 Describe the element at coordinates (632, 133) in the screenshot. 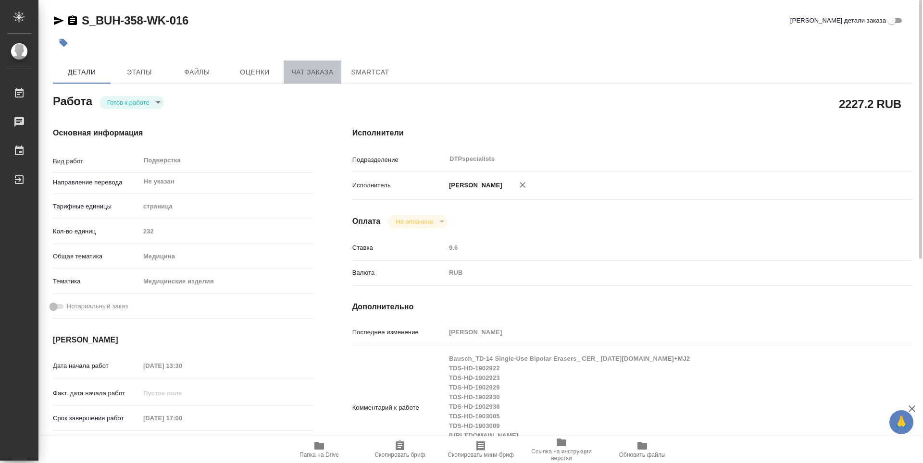

I see `h4: Исполнители` at that location.